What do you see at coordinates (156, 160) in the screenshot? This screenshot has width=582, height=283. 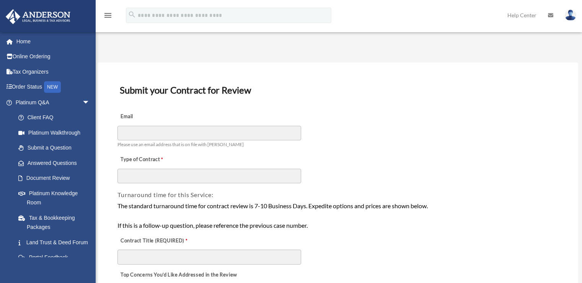 I see `label: Type of Contract` at bounding box center [156, 160].